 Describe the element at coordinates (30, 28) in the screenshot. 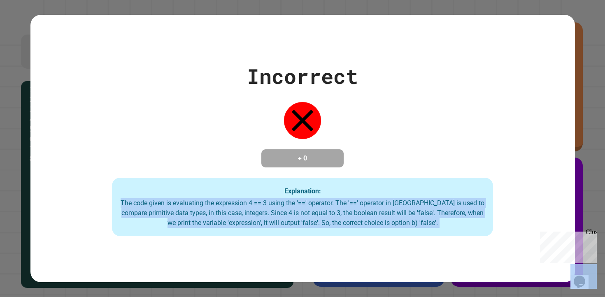

I see `div: Chat with us now!Close` at that location.